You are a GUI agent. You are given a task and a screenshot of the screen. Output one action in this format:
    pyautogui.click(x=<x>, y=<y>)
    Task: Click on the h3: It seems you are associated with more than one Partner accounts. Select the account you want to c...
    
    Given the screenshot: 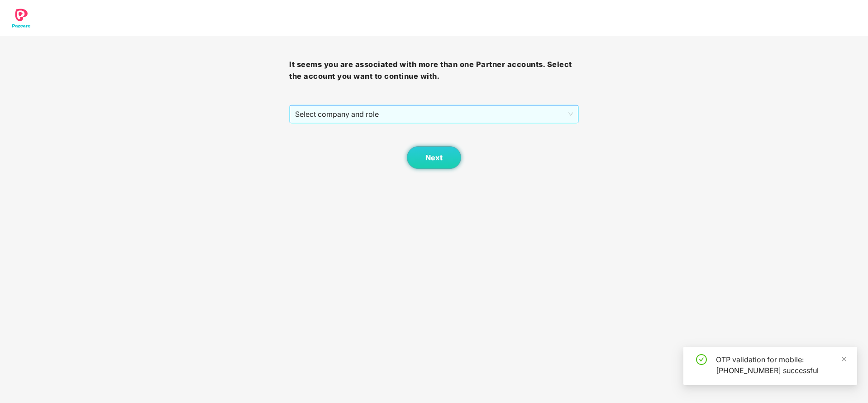 What is the action you would take?
    pyautogui.click(x=434, y=70)
    